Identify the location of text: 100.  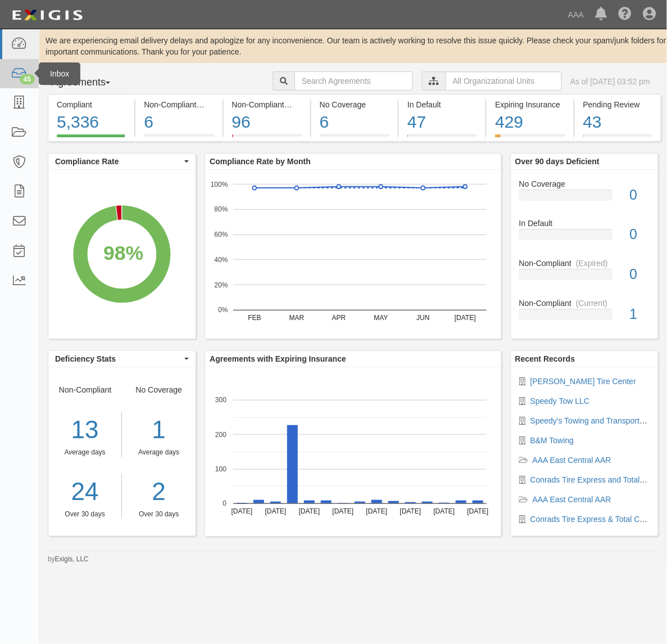
(221, 469).